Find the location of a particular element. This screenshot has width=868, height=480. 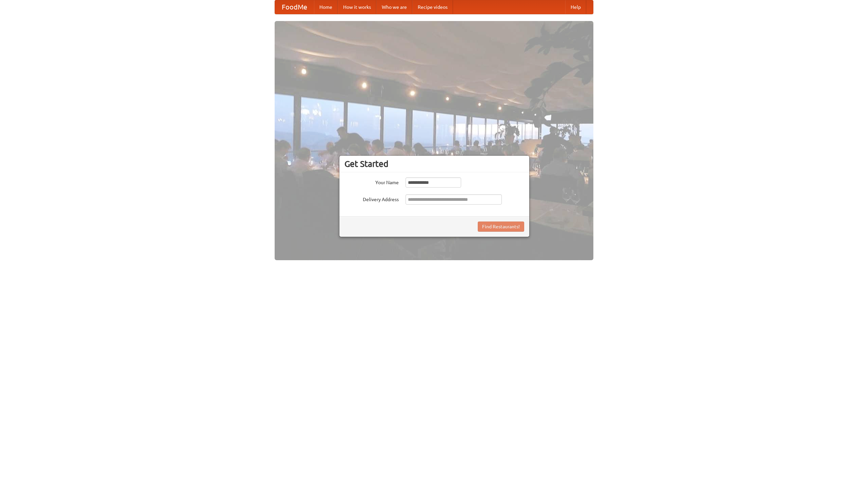

label: Delivery Address is located at coordinates (372, 199).